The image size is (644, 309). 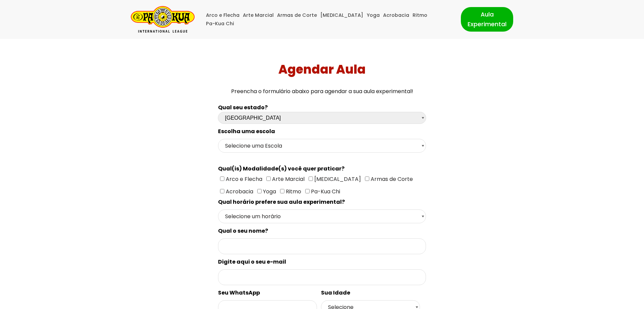 What do you see at coordinates (223, 15) in the screenshot?
I see `a: Arco e Flecha` at bounding box center [223, 15].